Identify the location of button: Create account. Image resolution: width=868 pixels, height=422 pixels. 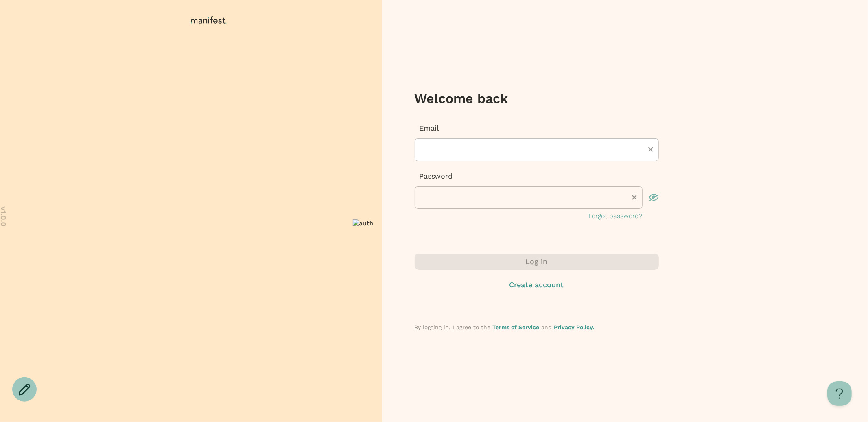
(537, 285).